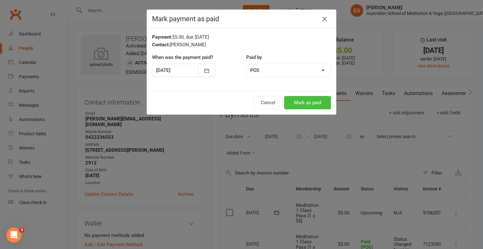 This screenshot has width=483, height=249. What do you see at coordinates (242, 19) in the screenshot?
I see `h4: Mark payment as paid` at bounding box center [242, 19].